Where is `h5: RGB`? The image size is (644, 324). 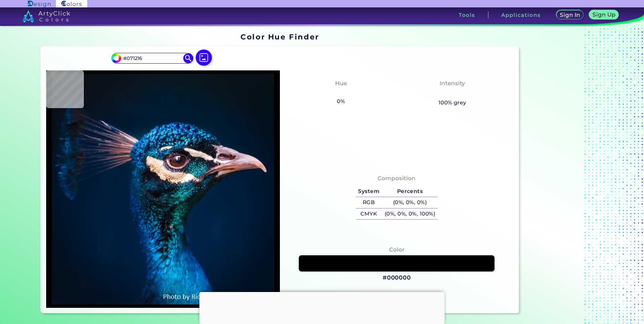
h5: RGB is located at coordinates (369, 202).